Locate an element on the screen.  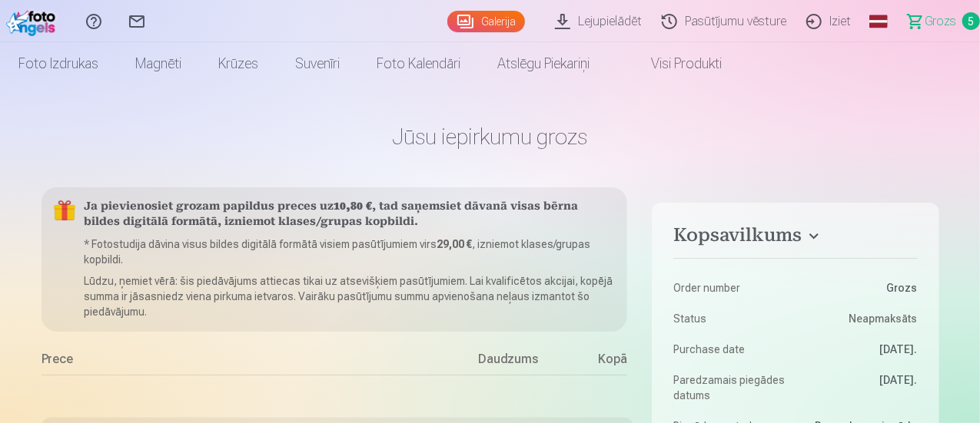
button: Kopsavilkums is located at coordinates (795, 238).